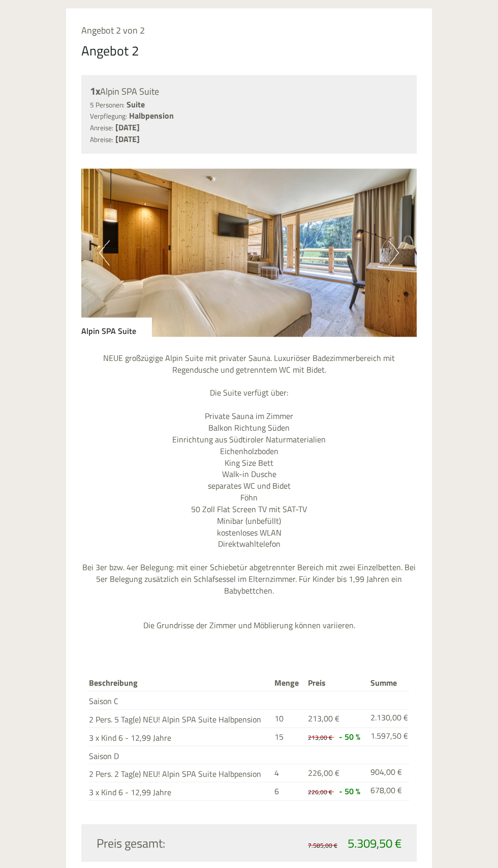 This screenshot has width=498, height=868. What do you see at coordinates (136, 104) in the screenshot?
I see `b: Suite` at bounding box center [136, 104].